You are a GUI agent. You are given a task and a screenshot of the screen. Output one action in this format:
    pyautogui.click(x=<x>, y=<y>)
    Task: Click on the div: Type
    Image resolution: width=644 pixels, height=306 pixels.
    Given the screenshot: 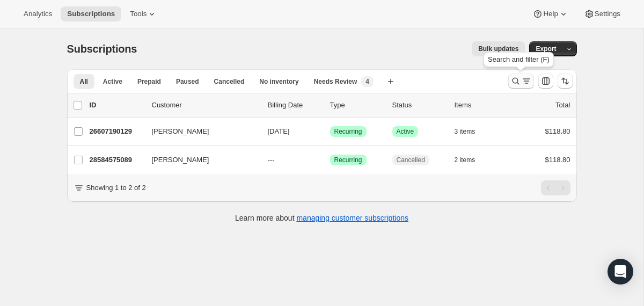 What is the action you would take?
    pyautogui.click(x=357, y=105)
    